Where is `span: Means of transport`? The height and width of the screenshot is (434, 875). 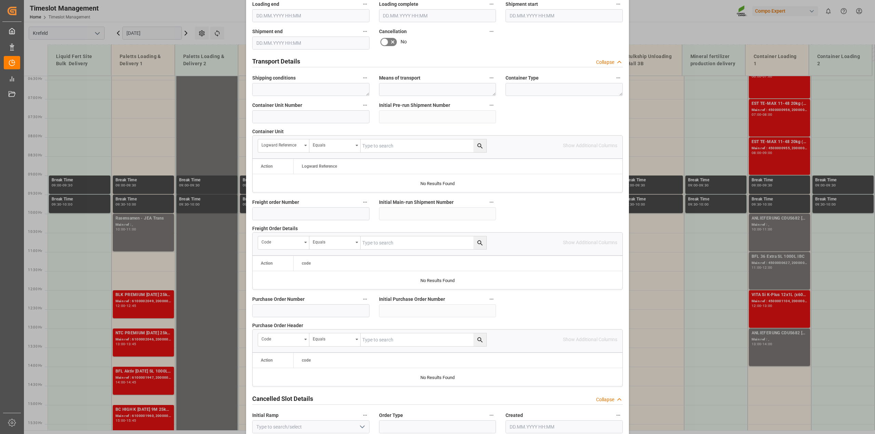 span: Means of transport is located at coordinates (399, 78).